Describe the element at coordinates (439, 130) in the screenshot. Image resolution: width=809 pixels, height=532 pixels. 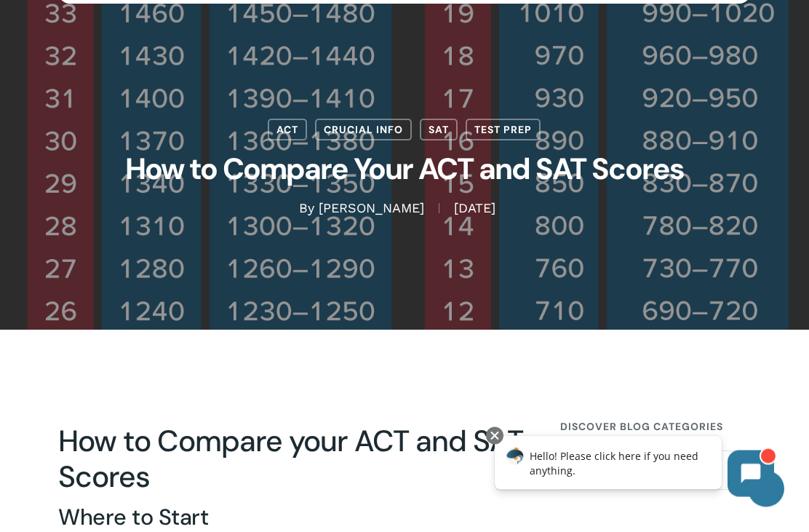
I see `a: SAT` at that location.